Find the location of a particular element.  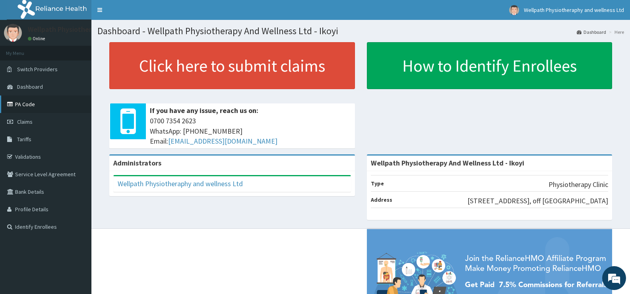

span: Switch Providers is located at coordinates (37, 69).